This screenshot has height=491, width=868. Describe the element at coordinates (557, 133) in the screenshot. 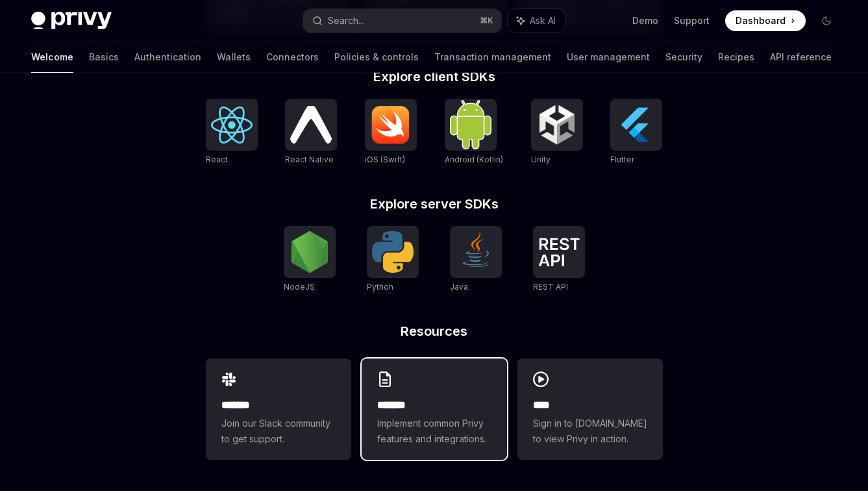

I see `a: UnityUnity` at that location.